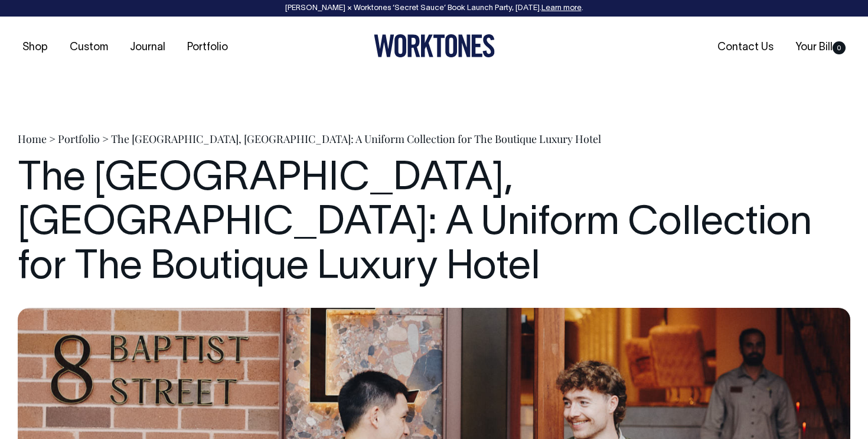 The height and width of the screenshot is (439, 868). What do you see at coordinates (839, 48) in the screenshot?
I see `span: 0` at bounding box center [839, 48].